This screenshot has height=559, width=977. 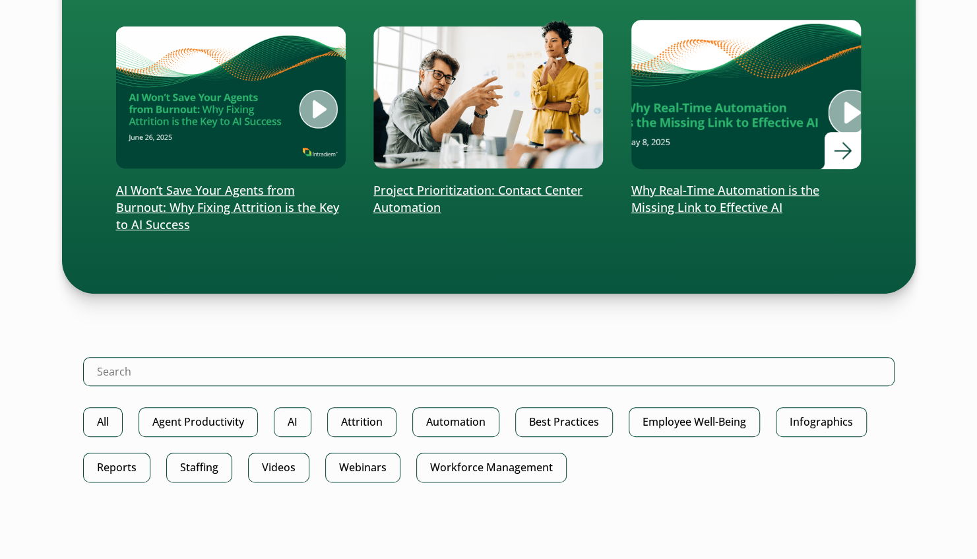 What do you see at coordinates (564, 422) in the screenshot?
I see `a: Best Practices` at bounding box center [564, 422].